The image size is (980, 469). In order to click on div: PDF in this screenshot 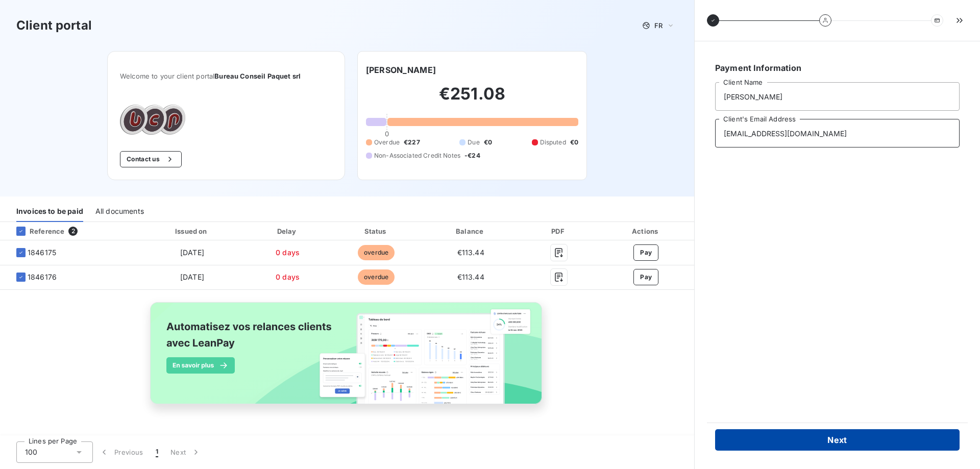, I will do `click(559, 231)`.